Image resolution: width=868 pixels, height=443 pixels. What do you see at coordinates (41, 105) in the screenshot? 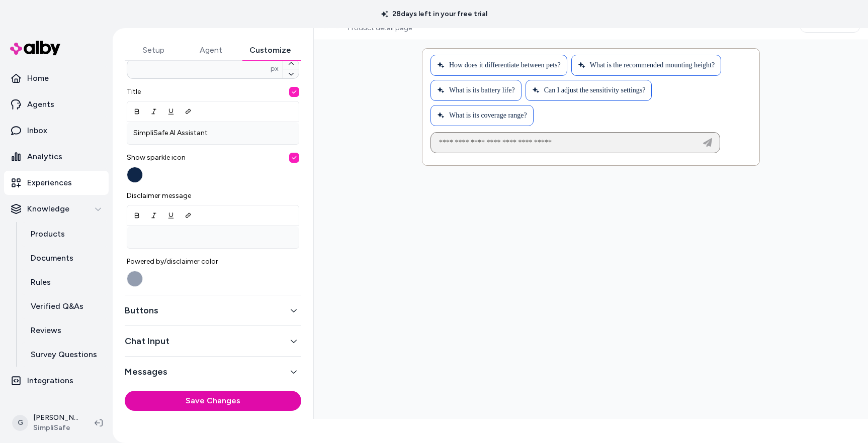
I see `p: Agents` at bounding box center [41, 105].